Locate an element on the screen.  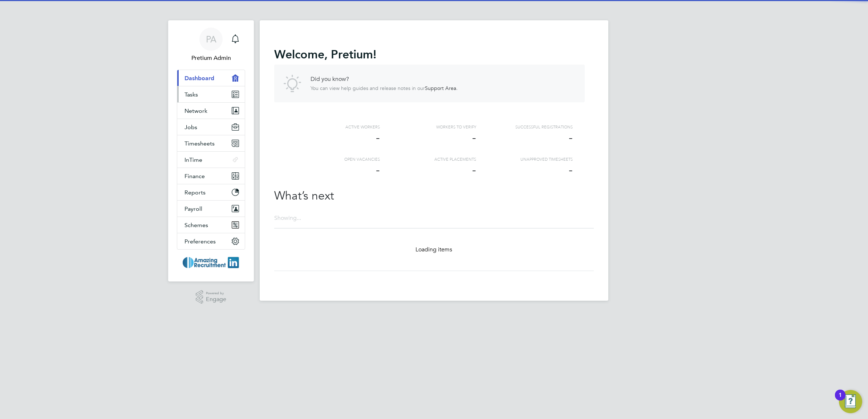
span: Timesheets is located at coordinates (200, 143).